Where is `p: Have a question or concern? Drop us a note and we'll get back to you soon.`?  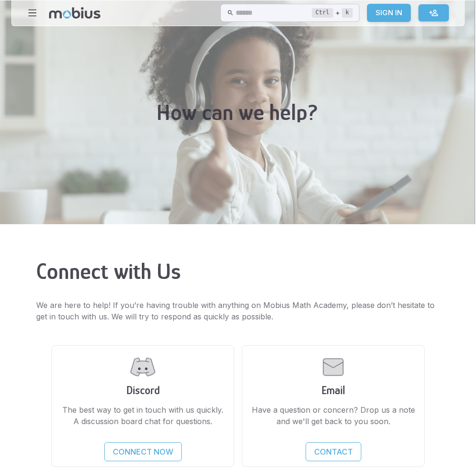 p: Have a question or concern? Drop us a note and we'll get back to you soon. is located at coordinates (333, 415).